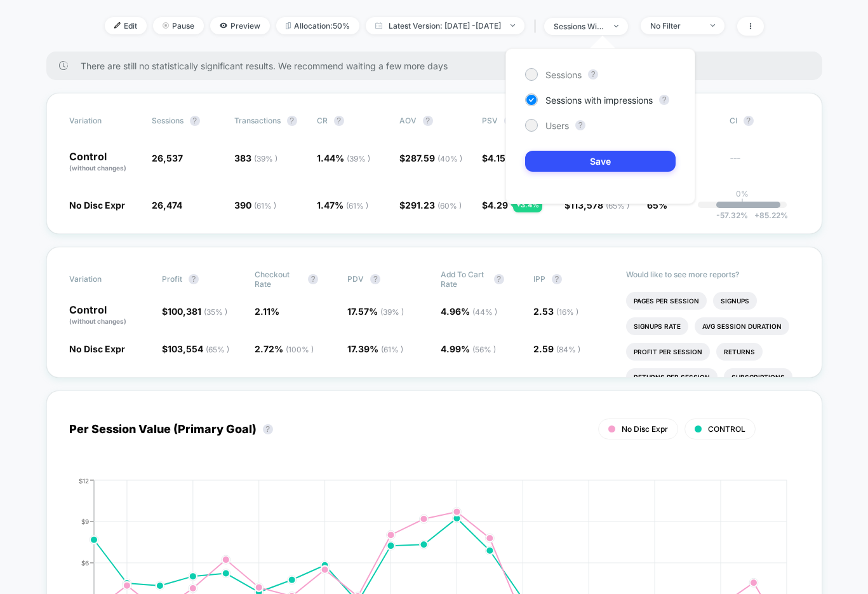  What do you see at coordinates (197, 311) in the screenshot?
I see `span: 100,381` at bounding box center [197, 311].